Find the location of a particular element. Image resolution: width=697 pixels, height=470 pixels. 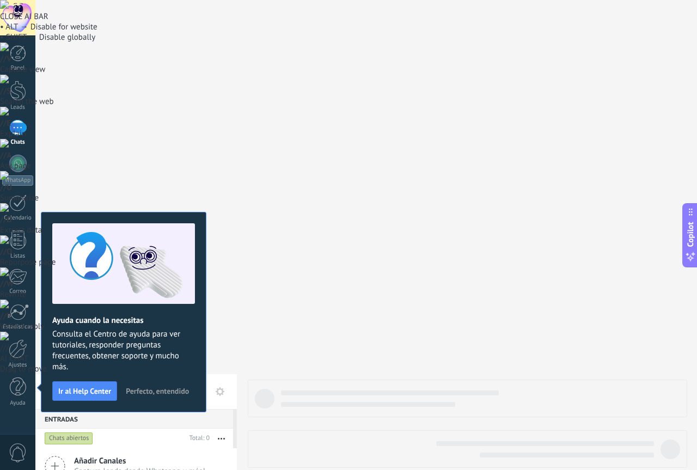

div: Total: 0 is located at coordinates (197, 438).